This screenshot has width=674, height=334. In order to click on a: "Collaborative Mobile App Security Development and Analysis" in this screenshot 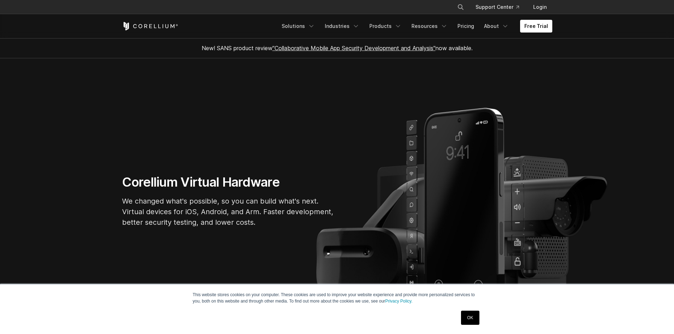, I will do `click(354, 48)`.